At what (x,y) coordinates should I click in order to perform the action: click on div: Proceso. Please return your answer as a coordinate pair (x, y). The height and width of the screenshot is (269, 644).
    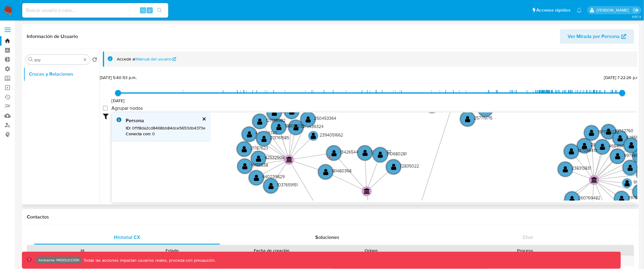
    Looking at the image, I should click on (525, 250).